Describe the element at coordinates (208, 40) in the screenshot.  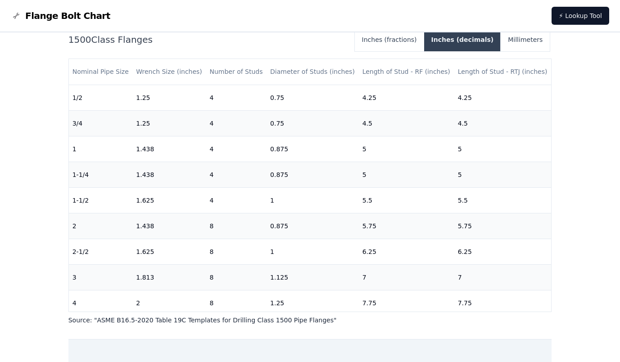
I see `h2: 1500 Class Flanges` at that location.